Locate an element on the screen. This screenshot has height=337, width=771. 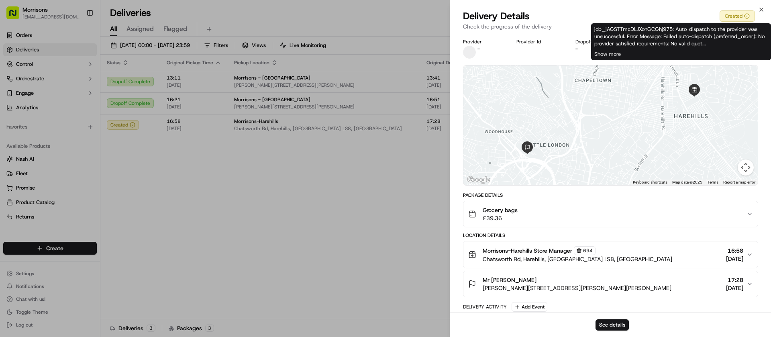
span: Grocery bags is located at coordinates (500, 210).